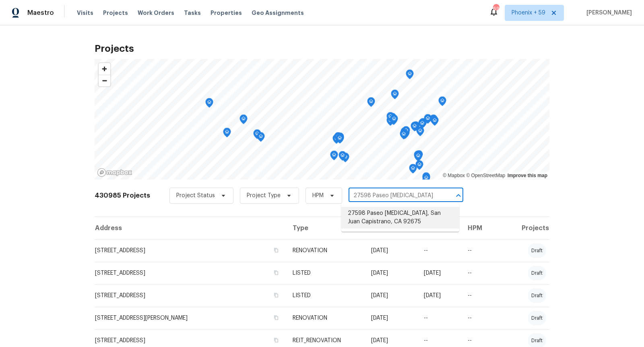 The width and height of the screenshot is (644, 347). Describe the element at coordinates (325, 228) in the screenshot. I see `th: Type` at that location.